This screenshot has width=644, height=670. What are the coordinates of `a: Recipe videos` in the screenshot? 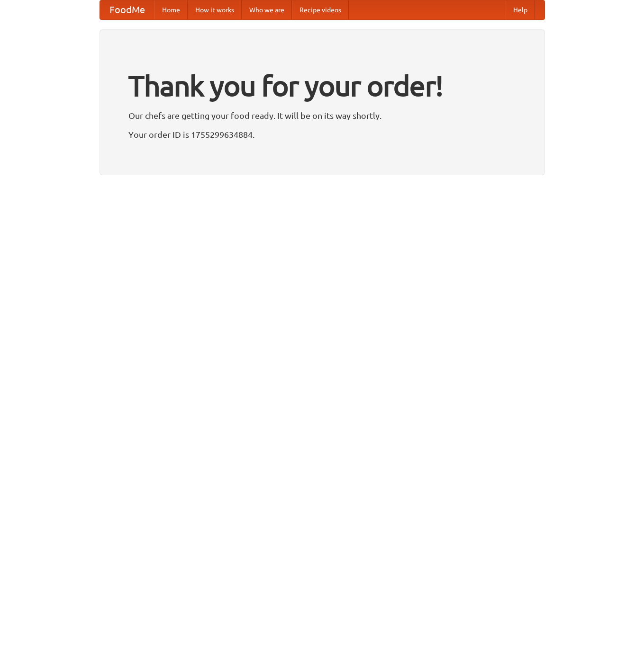 It's located at (320, 10).